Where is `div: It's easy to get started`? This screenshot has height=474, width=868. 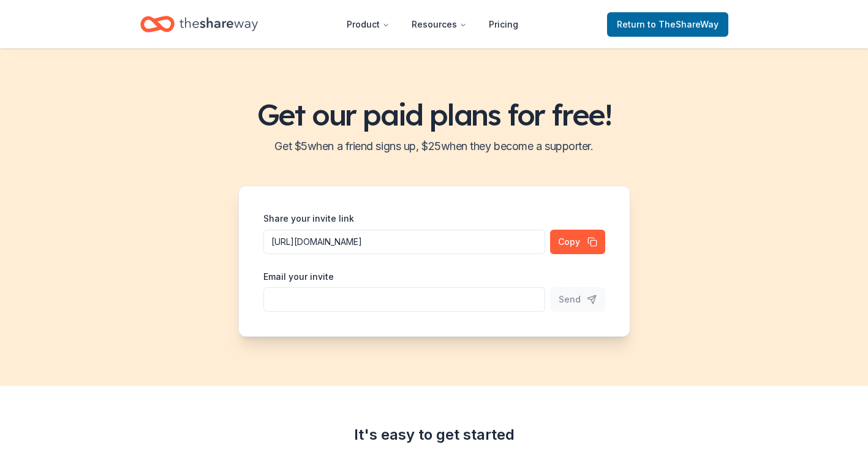 div: It's easy to get started is located at coordinates (434, 435).